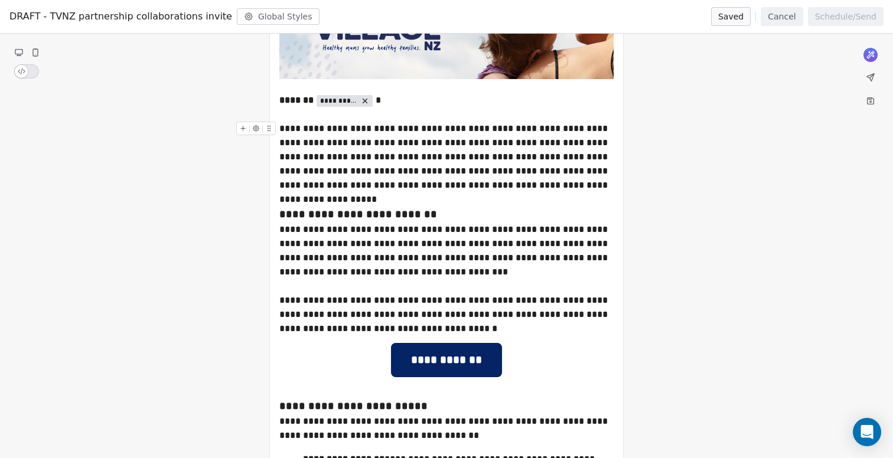 This screenshot has width=893, height=458. I want to click on span: DRAFT - TVNZ partnership collaborations invite, so click(120, 17).